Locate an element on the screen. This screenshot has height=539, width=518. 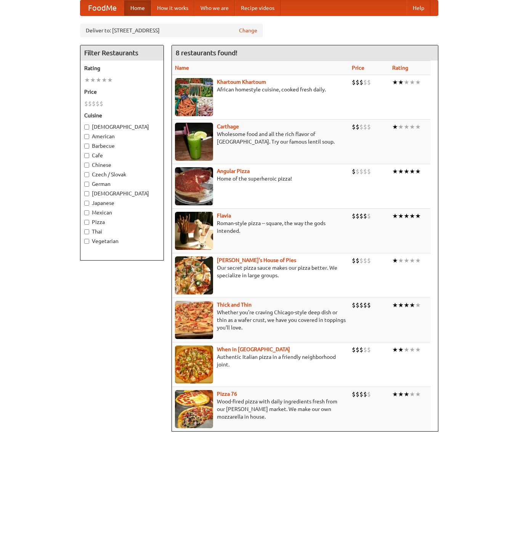
label: Japanese is located at coordinates (122, 203).